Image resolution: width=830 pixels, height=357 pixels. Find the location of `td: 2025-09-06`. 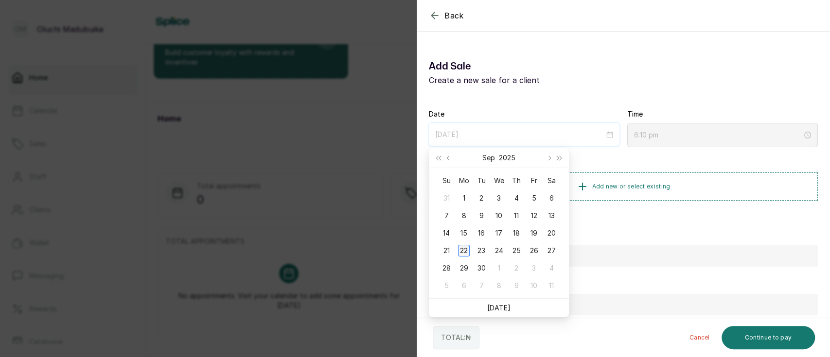

td: 2025-09-06 is located at coordinates (552, 198).